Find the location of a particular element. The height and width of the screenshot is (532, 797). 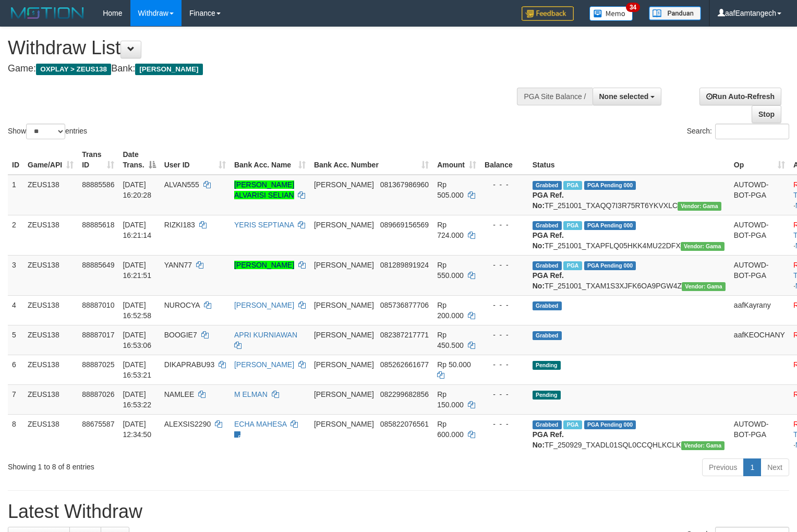

td: 8 is located at coordinates (15, 434).